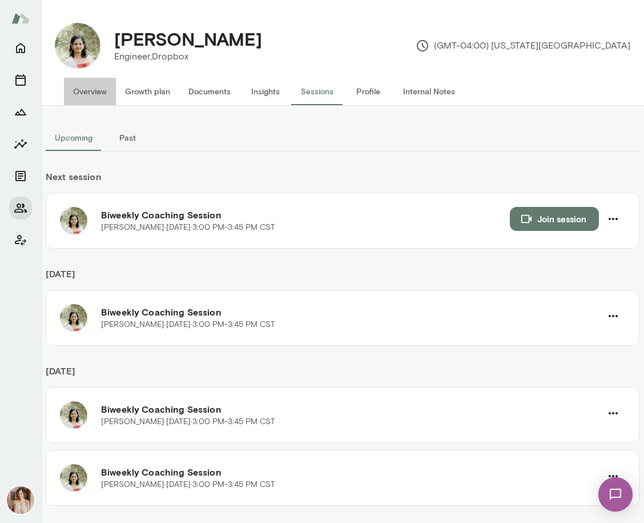 This screenshot has height=523, width=644. What do you see at coordinates (90, 91) in the screenshot?
I see `button: Overview` at bounding box center [90, 91].